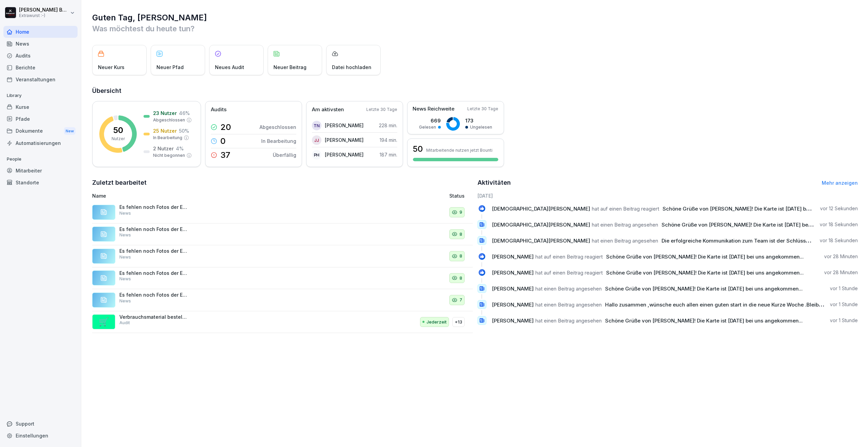 Image resolution: width=868 pixels, height=447 pixels. What do you see at coordinates (461, 212) in the screenshot?
I see `p: 9` at bounding box center [461, 212].